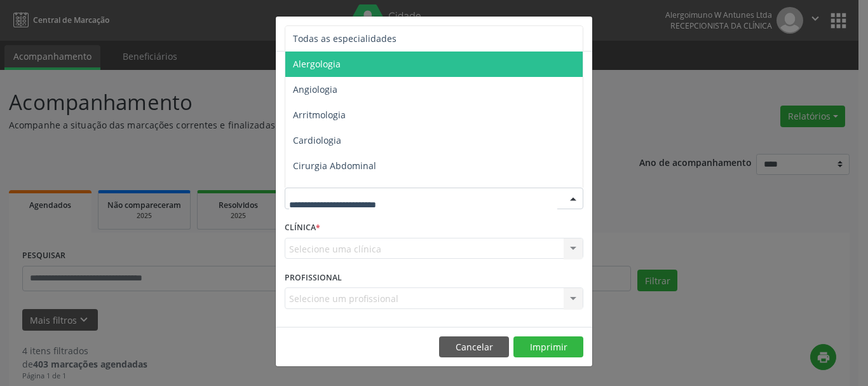 This screenshot has width=868, height=386. What do you see at coordinates (357, 34) in the screenshot?
I see `h5: Relatório de agendamentos` at bounding box center [357, 34].